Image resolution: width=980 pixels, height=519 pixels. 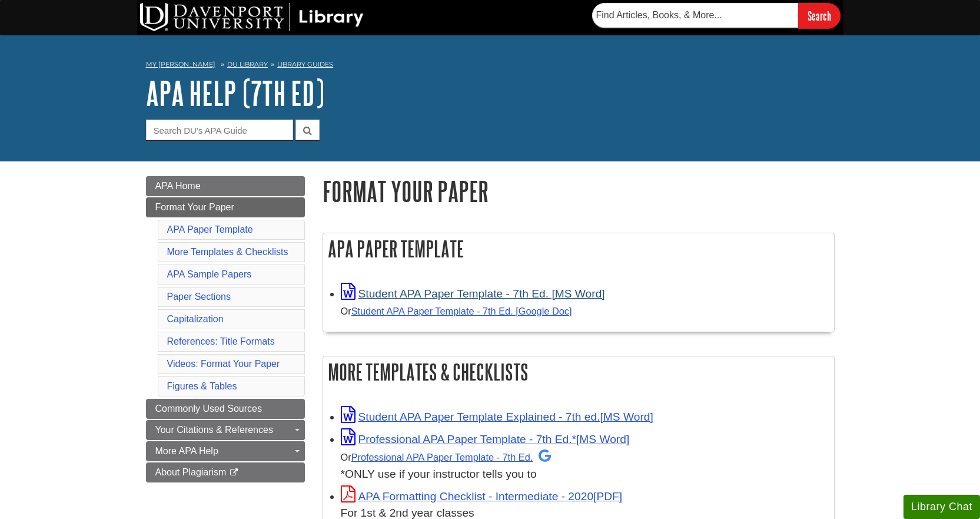 What do you see at coordinates (202, 386) in the screenshot?
I see `a: Figures & Tables` at bounding box center [202, 386].